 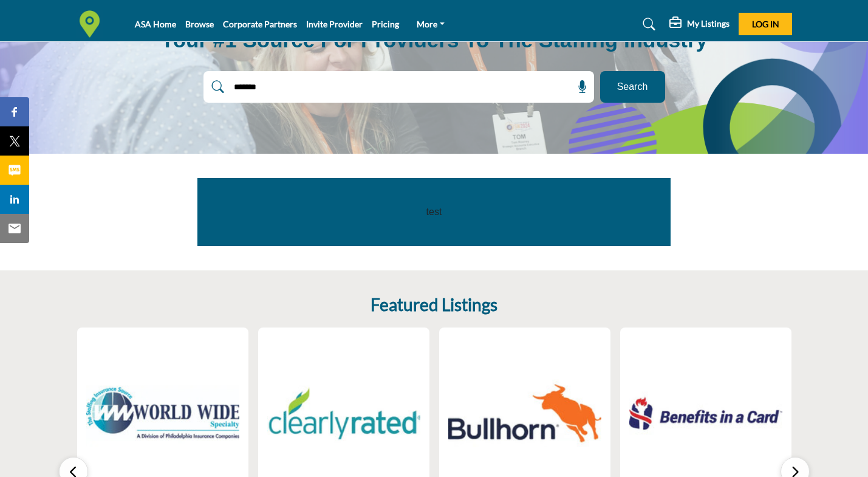 What do you see at coordinates (385, 23) in the screenshot?
I see `a: Pricing` at bounding box center [385, 23].